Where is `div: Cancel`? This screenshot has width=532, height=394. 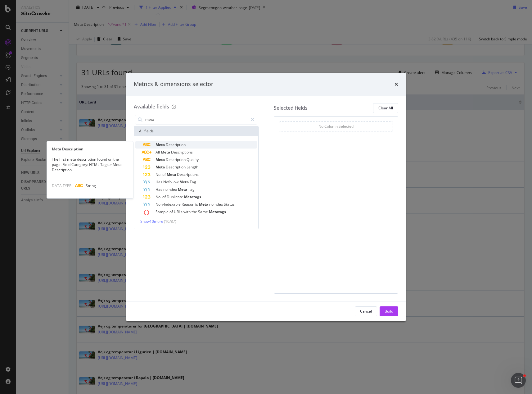 div: Cancel is located at coordinates (366, 311).